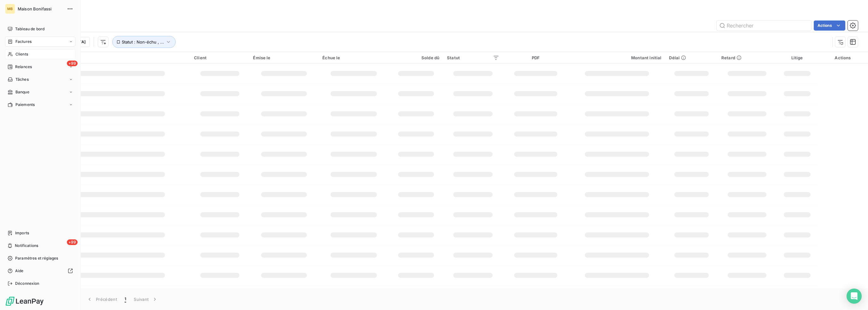 The width and height of the screenshot is (868, 310). Describe the element at coordinates (27, 246) in the screenshot. I see `span: Notifications` at that location.